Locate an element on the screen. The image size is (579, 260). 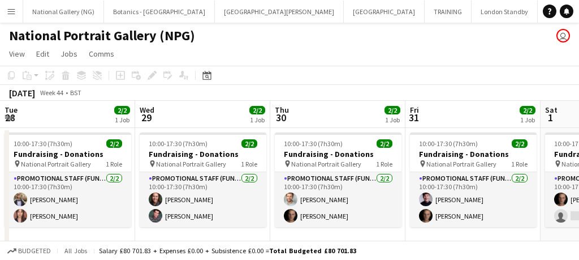
div: Salary £80 701.83 + Expenses £0.00 + Subsistence £0.00 = is located at coordinates (227, 250).